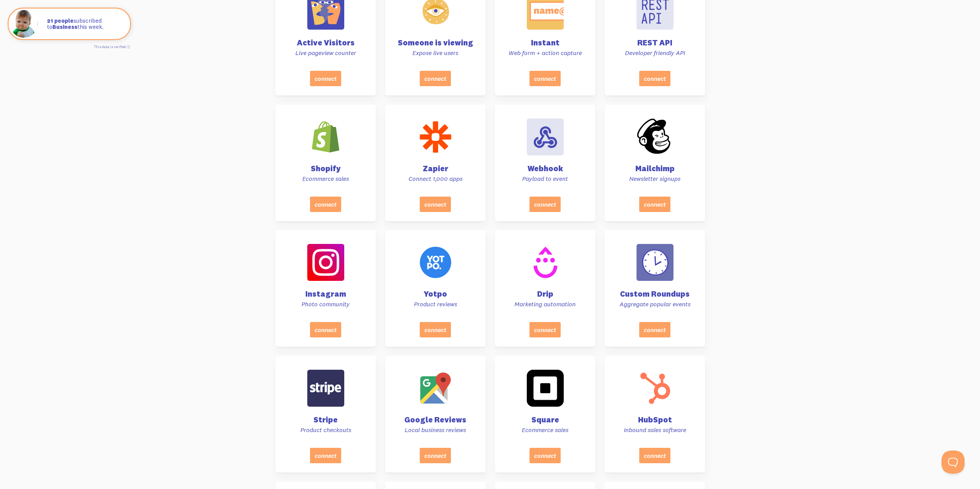 The height and width of the screenshot is (489, 980). I want to click on h4: Drip, so click(545, 294).